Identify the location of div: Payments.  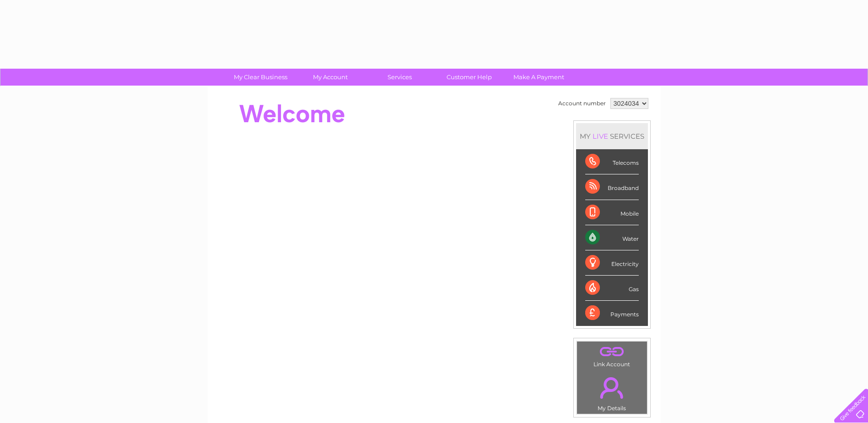
(612, 313).